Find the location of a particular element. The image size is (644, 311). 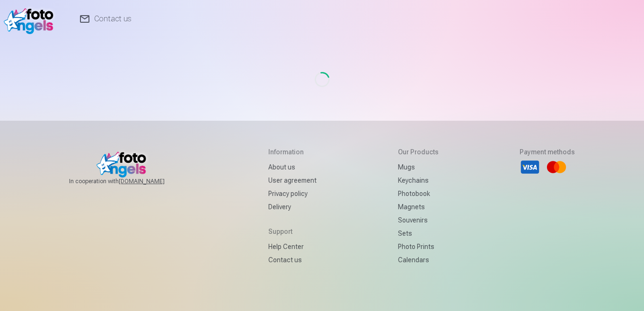

a: Keychains is located at coordinates (418, 181).